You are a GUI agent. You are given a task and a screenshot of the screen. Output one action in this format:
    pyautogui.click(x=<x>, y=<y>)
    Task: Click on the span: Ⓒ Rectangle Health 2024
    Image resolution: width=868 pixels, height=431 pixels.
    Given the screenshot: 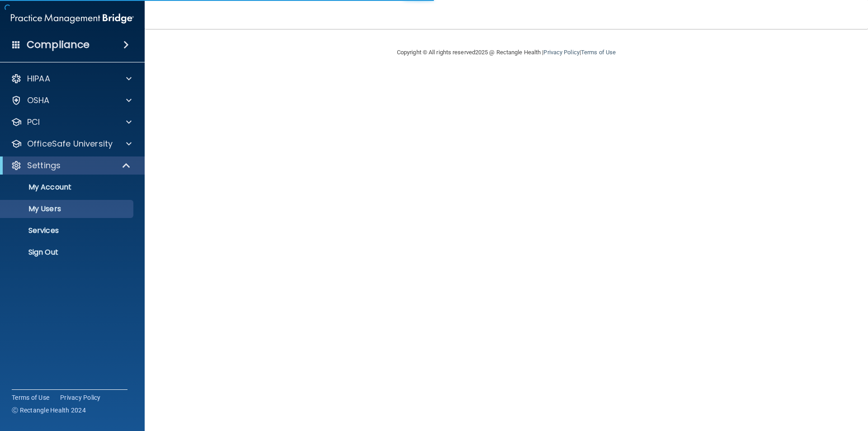 What is the action you would take?
    pyautogui.click(x=49, y=410)
    